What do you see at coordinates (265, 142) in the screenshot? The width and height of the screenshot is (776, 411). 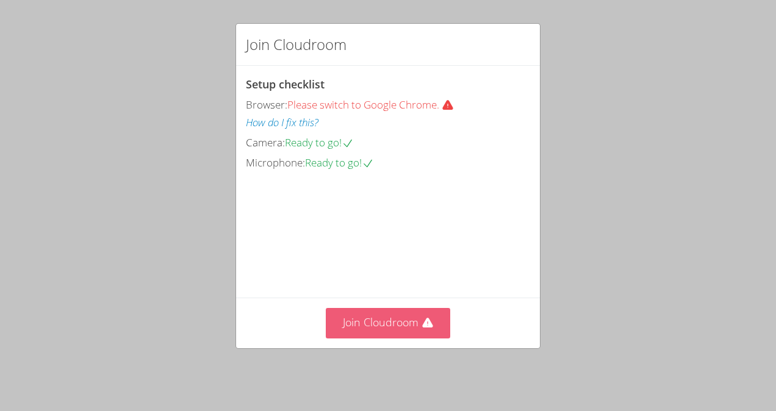 I see `span: Camera:` at bounding box center [265, 142].